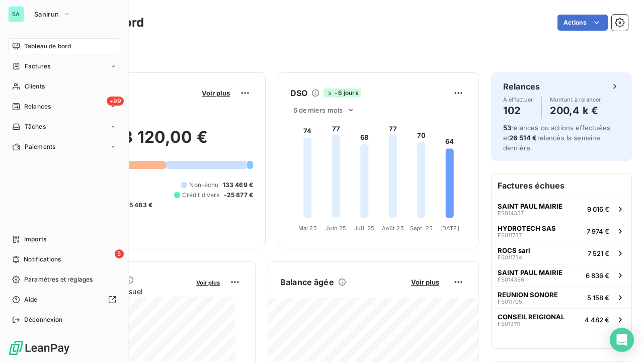 The height and width of the screenshot is (362, 644). Describe the element at coordinates (510, 235) in the screenshot. I see `span: FS011737` at that location.